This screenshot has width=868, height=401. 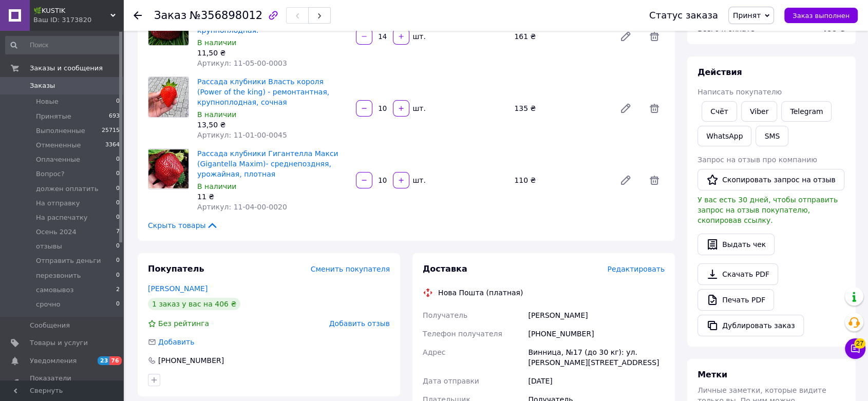 What do you see at coordinates (719, 112) in the screenshot?
I see `button: Cчёт` at bounding box center [719, 112].